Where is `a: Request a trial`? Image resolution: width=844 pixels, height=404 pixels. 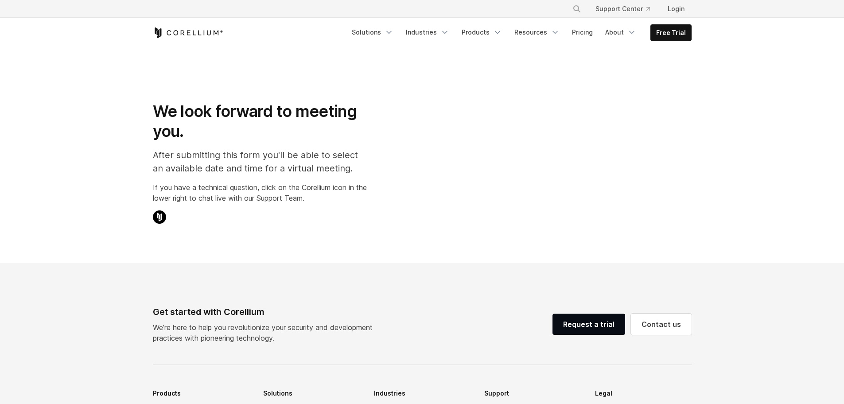 a: Request a trial is located at coordinates (589, 324).